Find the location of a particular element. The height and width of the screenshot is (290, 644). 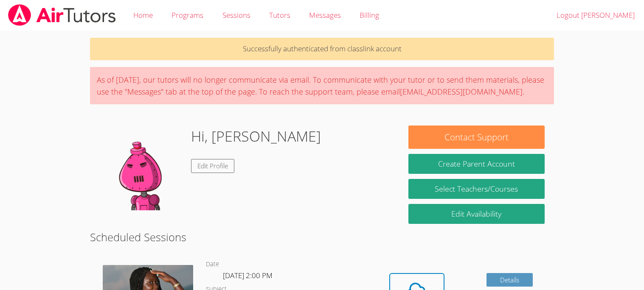

img: default.png is located at coordinates (142, 168).